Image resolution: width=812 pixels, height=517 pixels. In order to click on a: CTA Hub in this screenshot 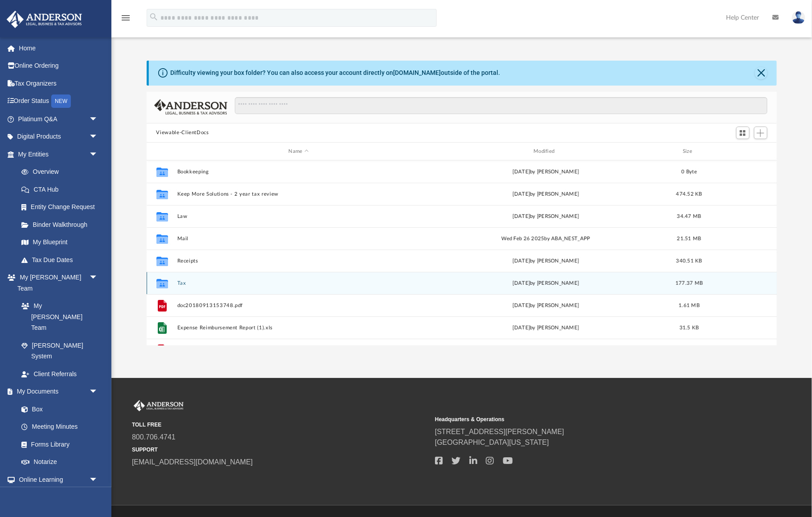, I will do `click(62, 190)`.